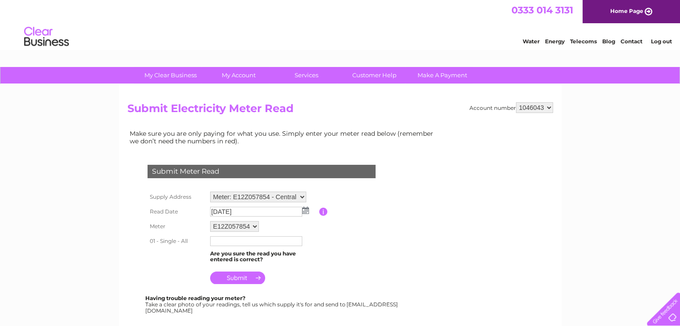 This screenshot has height=326, width=680. Describe the element at coordinates (284, 137) in the screenshot. I see `td: Make sure you are only paying for what you use. Simply enter your meter read below (remember we d...` at that location.